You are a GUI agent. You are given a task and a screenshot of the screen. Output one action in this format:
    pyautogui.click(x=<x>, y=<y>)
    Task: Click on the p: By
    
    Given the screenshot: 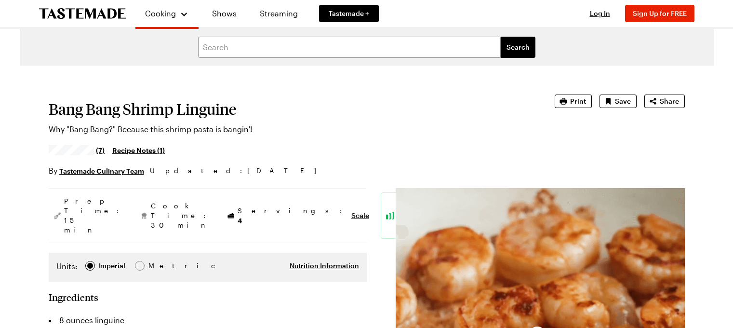 What is the action you would take?
    pyautogui.click(x=96, y=171)
    